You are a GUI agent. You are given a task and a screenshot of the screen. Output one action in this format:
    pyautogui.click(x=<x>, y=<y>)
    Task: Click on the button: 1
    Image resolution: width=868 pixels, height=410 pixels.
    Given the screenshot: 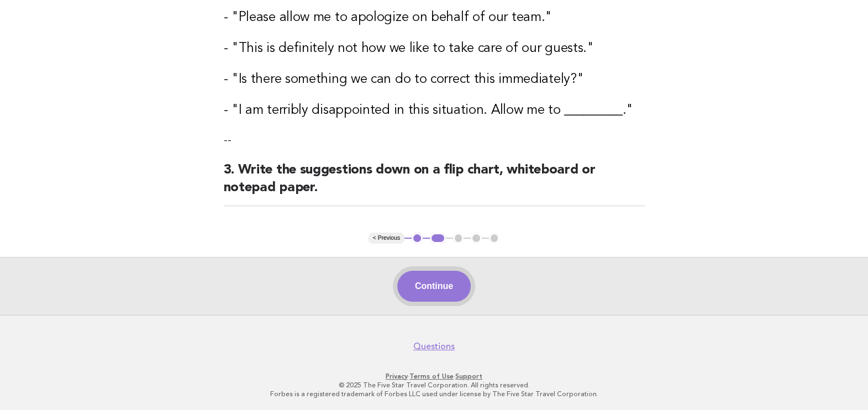 What is the action you would take?
    pyautogui.click(x=417, y=238)
    